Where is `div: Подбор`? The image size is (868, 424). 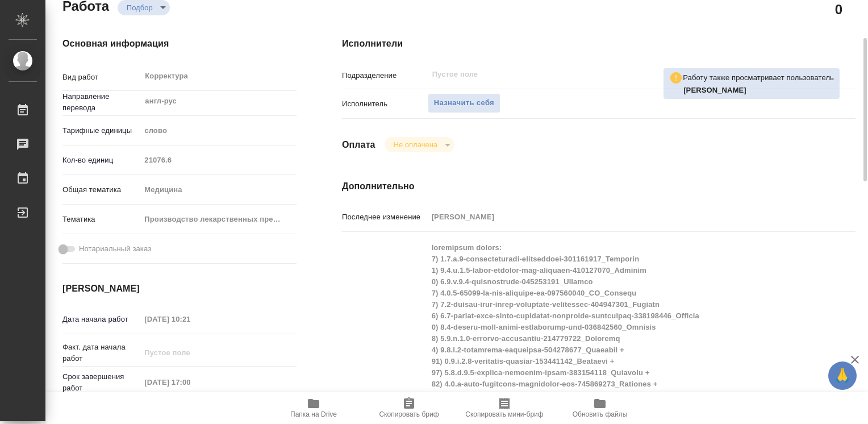 div: Подбор is located at coordinates (419, 145).